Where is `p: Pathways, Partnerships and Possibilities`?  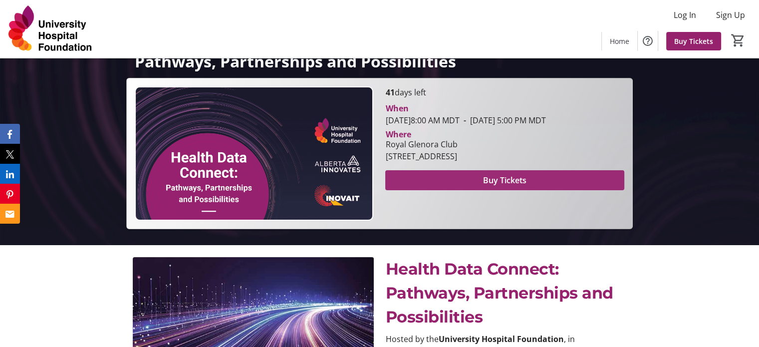 p: Pathways, Partnerships and Possibilities is located at coordinates (379, 61).